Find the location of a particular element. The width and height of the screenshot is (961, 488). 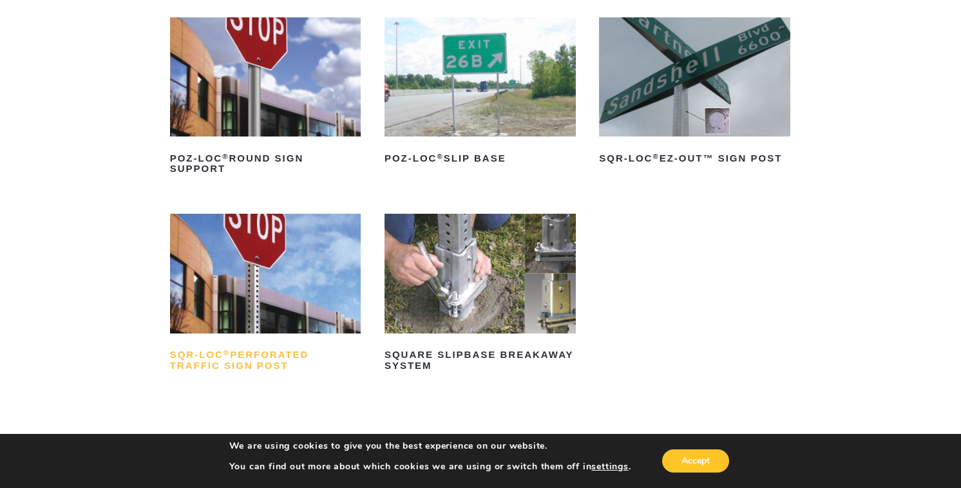

a: POZ-LOC®Slip Base is located at coordinates (480, 93).